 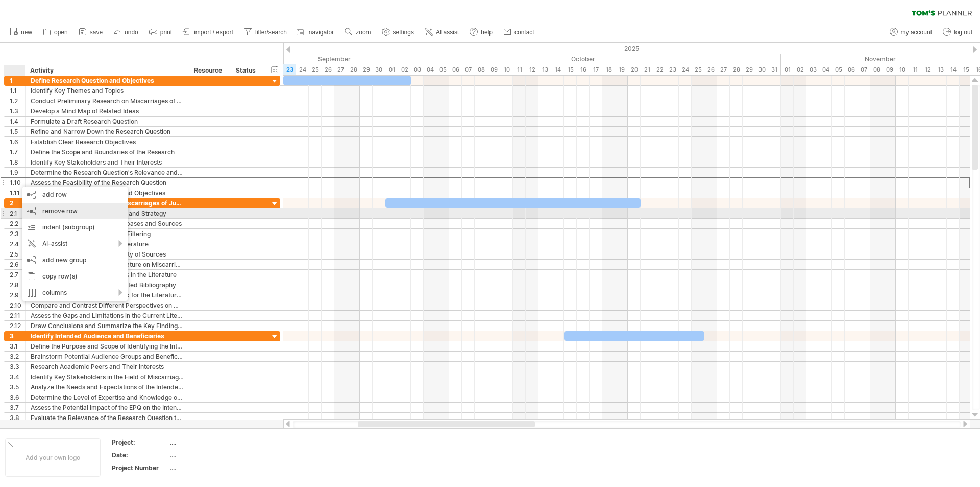 What do you see at coordinates (596, 70) in the screenshot?
I see `div: Friday, 17 October 2025` at bounding box center [596, 70].